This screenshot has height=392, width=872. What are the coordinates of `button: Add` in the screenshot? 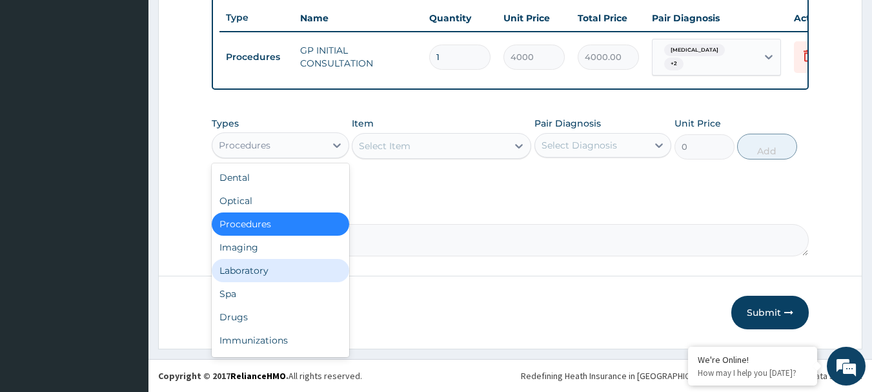 It's located at (767, 146).